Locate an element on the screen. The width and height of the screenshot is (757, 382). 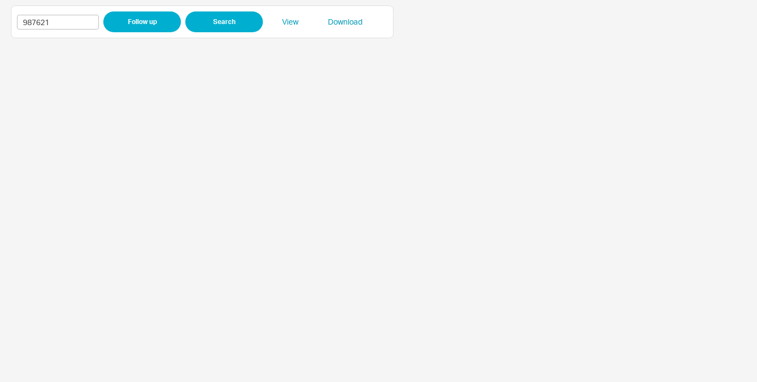
a: Download is located at coordinates (345, 22).